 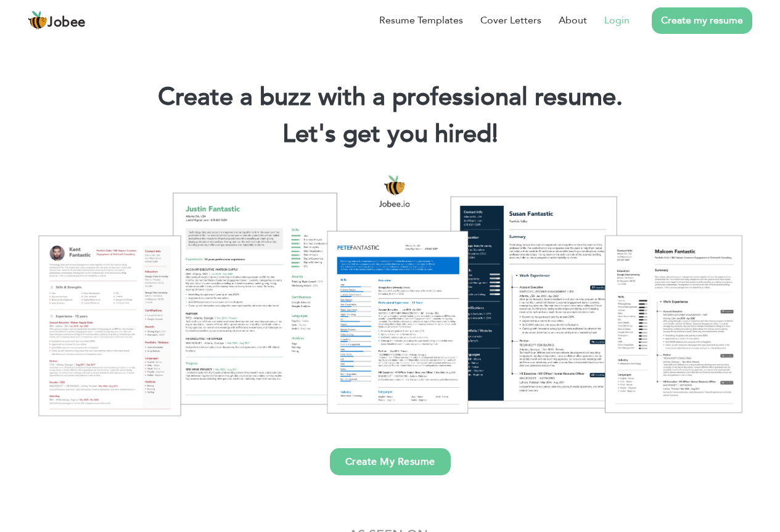 What do you see at coordinates (66, 23) in the screenshot?
I see `span: Jobee` at bounding box center [66, 23].